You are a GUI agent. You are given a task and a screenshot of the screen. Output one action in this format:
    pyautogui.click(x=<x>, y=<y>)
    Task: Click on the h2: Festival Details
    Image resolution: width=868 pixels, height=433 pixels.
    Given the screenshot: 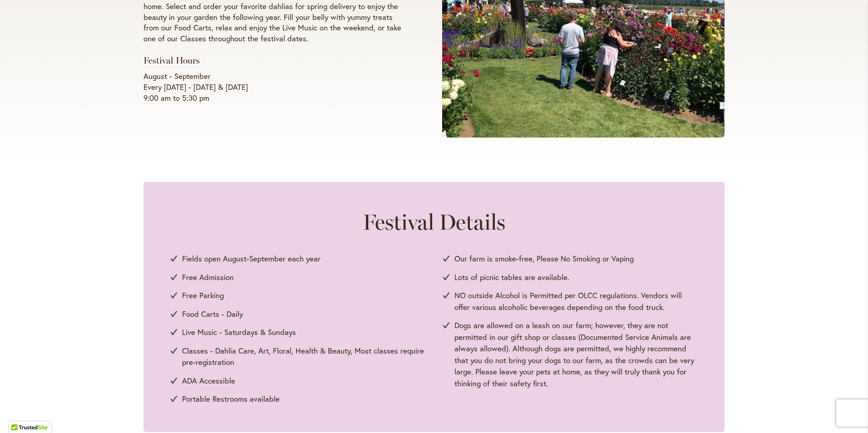 What is the action you would take?
    pyautogui.click(x=434, y=222)
    